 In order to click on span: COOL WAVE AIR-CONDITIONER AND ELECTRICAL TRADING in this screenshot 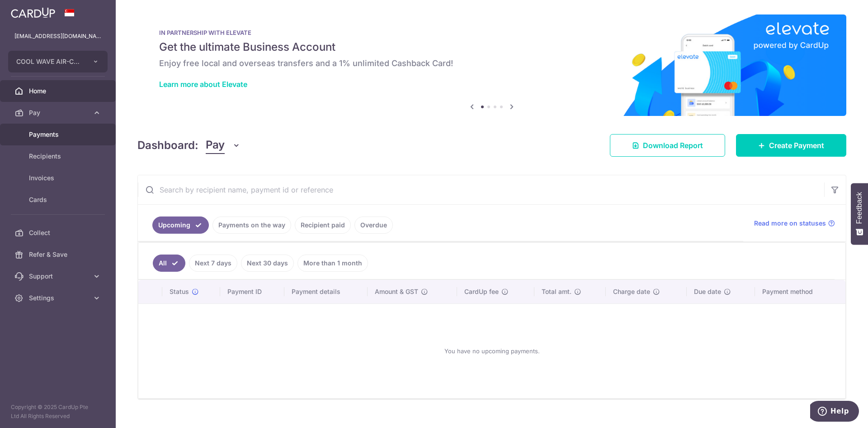, I will do `click(50, 62)`.